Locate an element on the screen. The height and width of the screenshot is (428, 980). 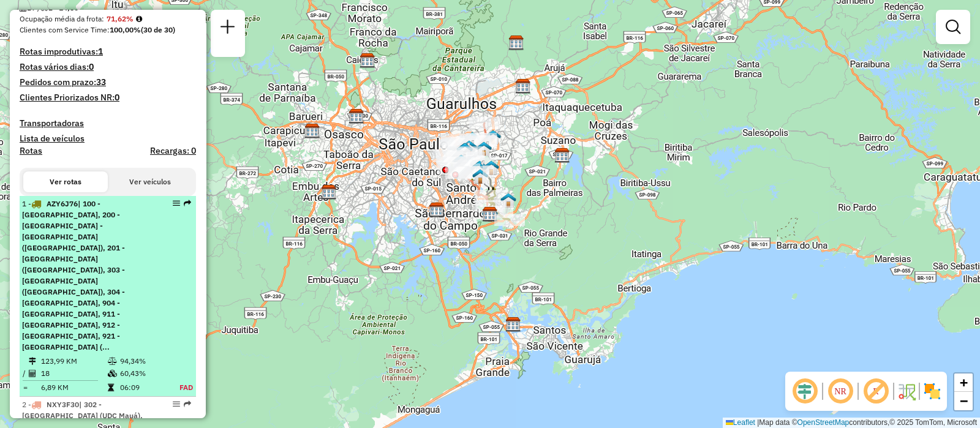
img: 616 UDC Light WCL São Mateus is located at coordinates (480, 176).